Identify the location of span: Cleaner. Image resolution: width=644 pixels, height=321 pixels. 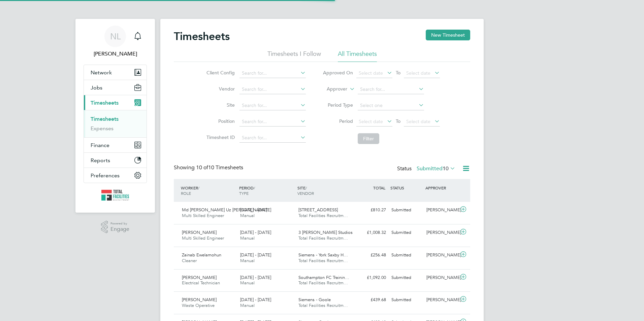
(189, 261).